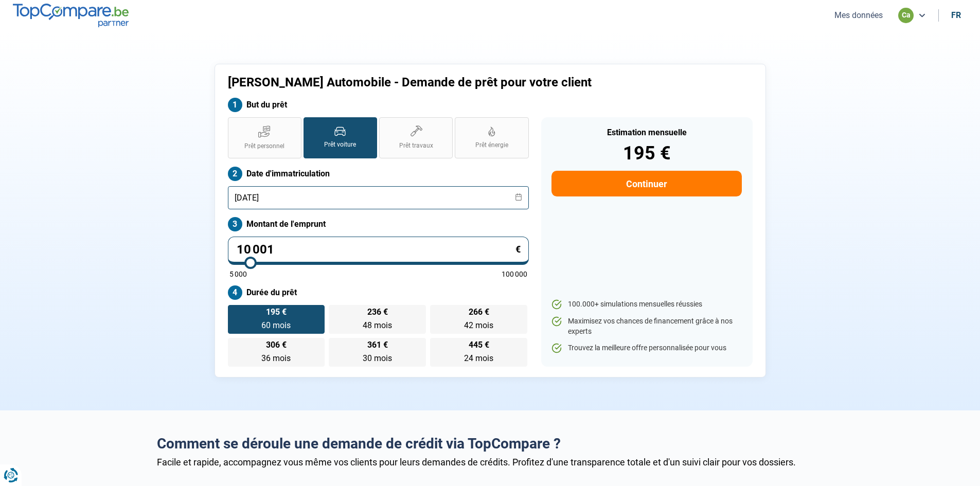  What do you see at coordinates (416, 145) in the screenshot?
I see `span: Prêt travaux` at bounding box center [416, 145].